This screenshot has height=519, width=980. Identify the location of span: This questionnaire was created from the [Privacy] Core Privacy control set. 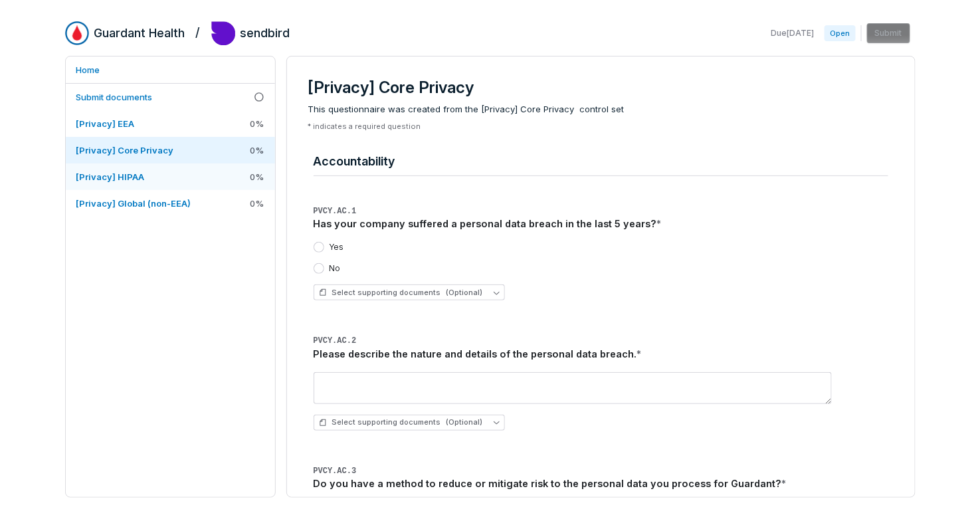
(601, 110).